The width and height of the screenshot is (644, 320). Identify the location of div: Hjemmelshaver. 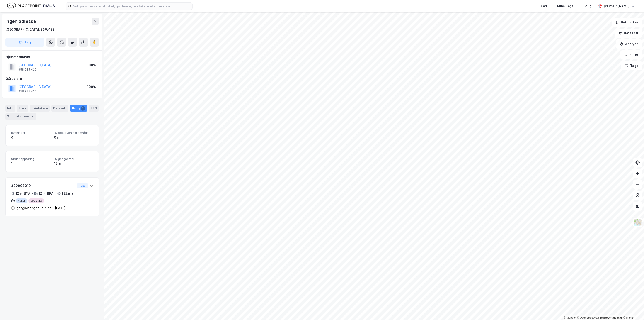
(52, 57).